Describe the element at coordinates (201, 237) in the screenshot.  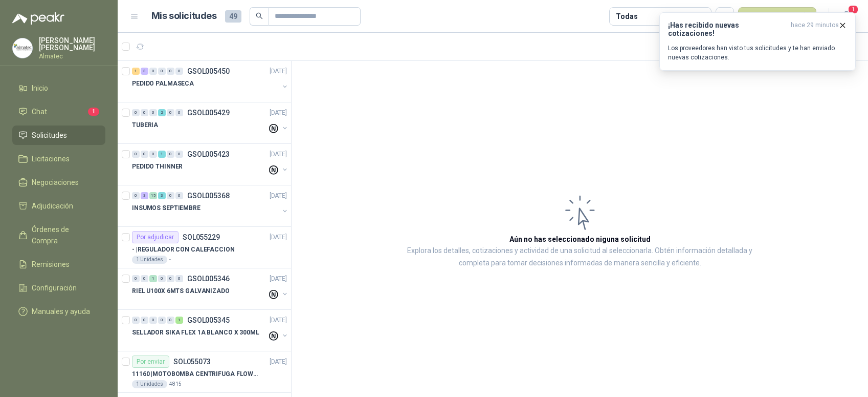
I see `p: SOL055229` at that location.